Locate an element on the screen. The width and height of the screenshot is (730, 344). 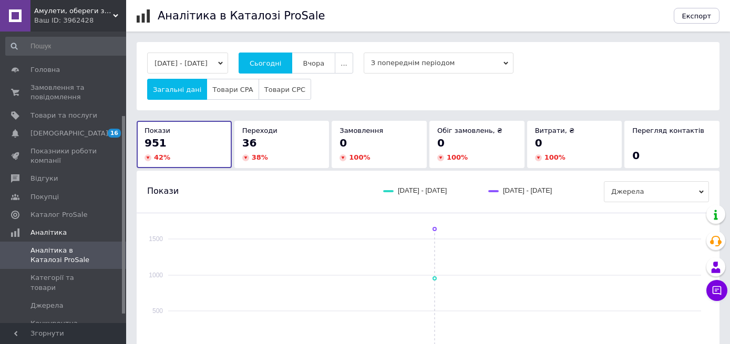
span: 36 is located at coordinates (250, 143).